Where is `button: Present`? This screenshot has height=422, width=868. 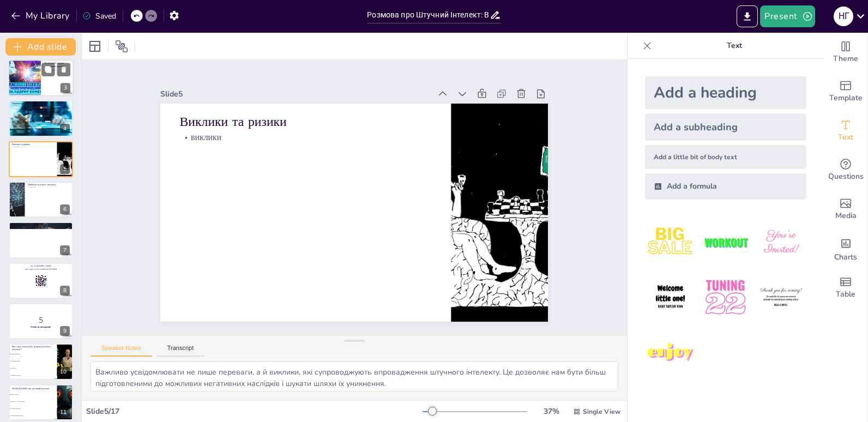
button: Present is located at coordinates (787, 16).